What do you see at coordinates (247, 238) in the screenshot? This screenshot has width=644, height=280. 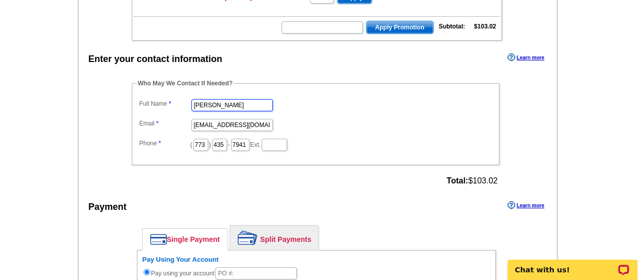 I see `img: split-payment.png` at bounding box center [247, 238].